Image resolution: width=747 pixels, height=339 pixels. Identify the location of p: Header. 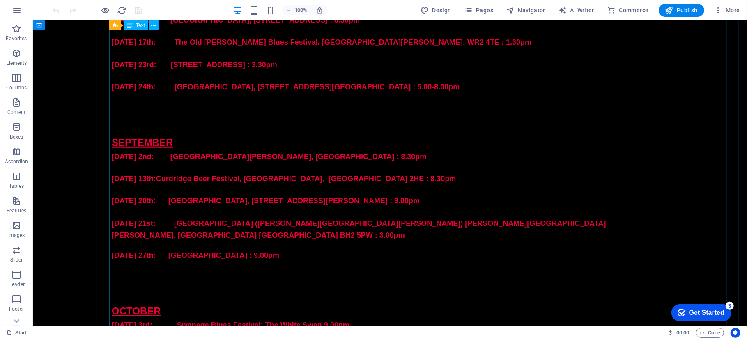
(16, 285).